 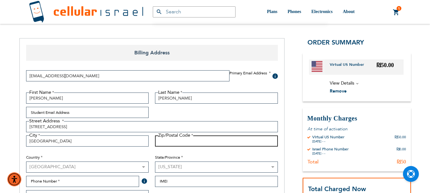 I want to click on div: Total, so click(x=313, y=162).